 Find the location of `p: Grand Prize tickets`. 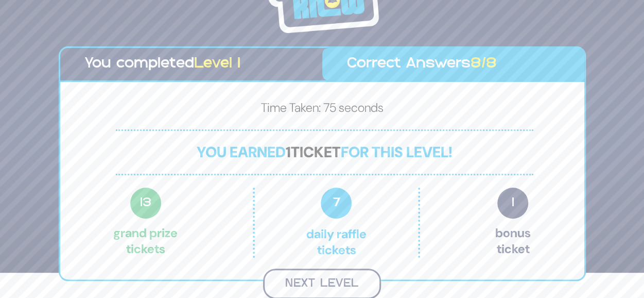

p: Grand Prize tickets is located at coordinates (145, 222).